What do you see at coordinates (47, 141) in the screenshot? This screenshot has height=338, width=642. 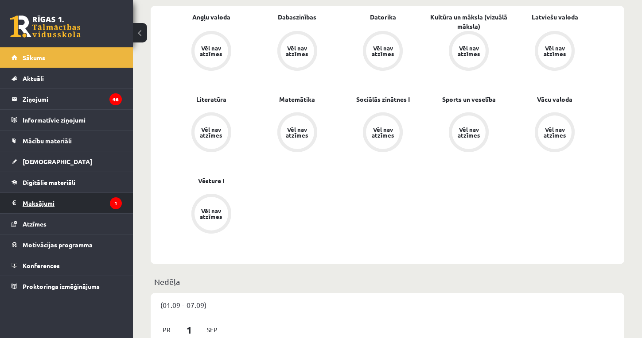 I see `span: Mācību materiāli` at bounding box center [47, 141].